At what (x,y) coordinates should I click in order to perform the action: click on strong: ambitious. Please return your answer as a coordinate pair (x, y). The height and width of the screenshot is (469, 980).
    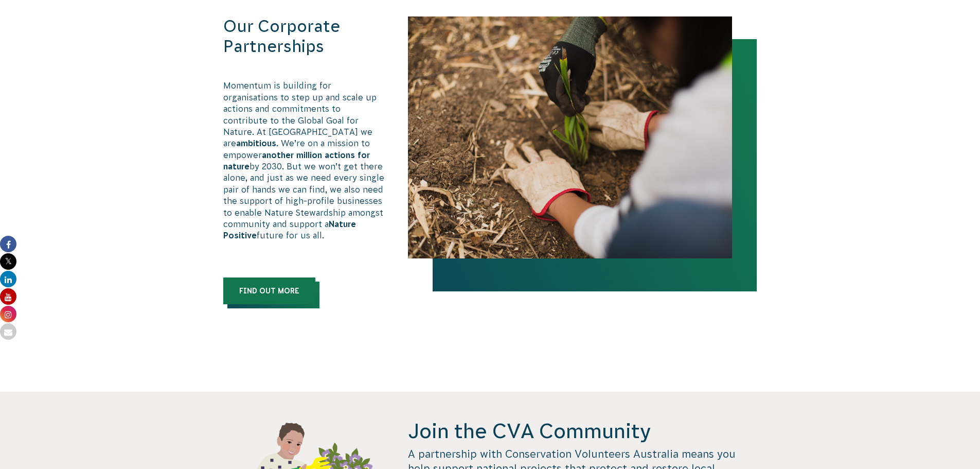
    Looking at the image, I should click on (256, 143).